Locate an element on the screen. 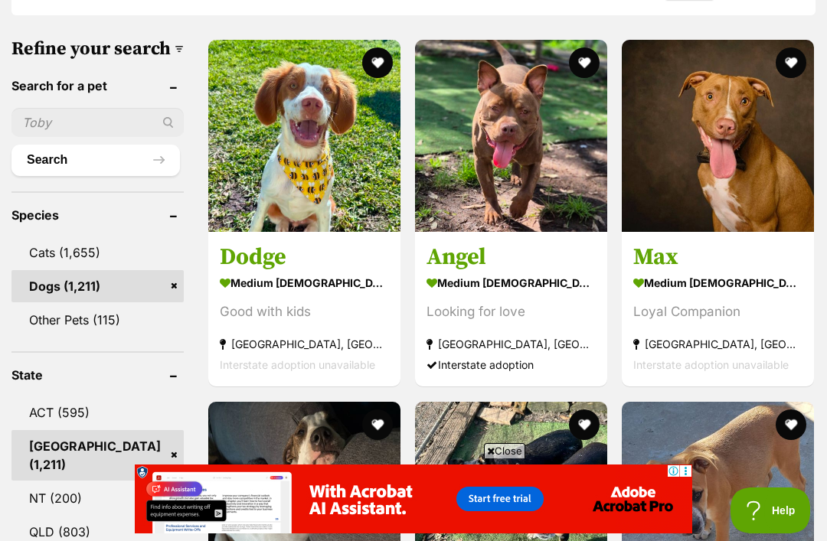 This screenshot has height=541, width=827. header: Search for a pet is located at coordinates (97, 86).